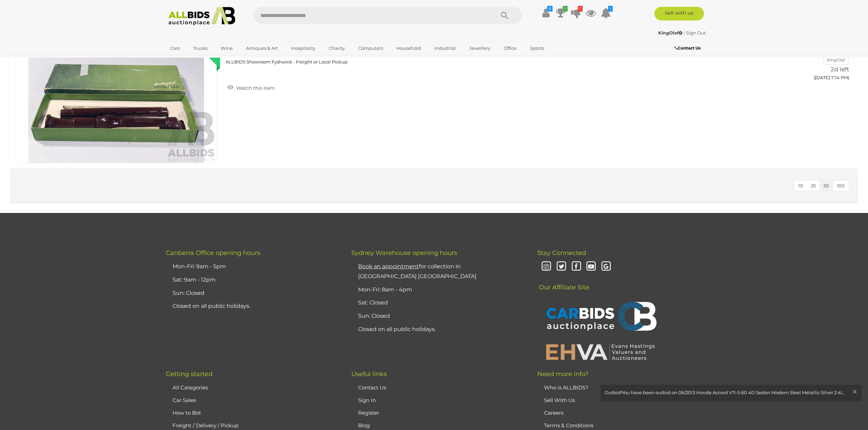 This screenshot has width=868, height=430. What do you see at coordinates (202, 16) in the screenshot?
I see `img: Allbids.com.au` at bounding box center [202, 16].